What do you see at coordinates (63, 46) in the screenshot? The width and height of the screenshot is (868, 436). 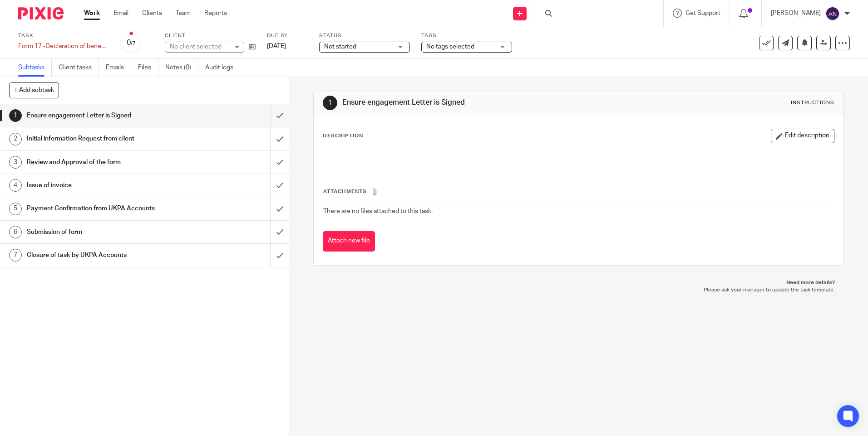 I see `div: Form 17 -Declaration of beneficial interest` at bounding box center [63, 46].